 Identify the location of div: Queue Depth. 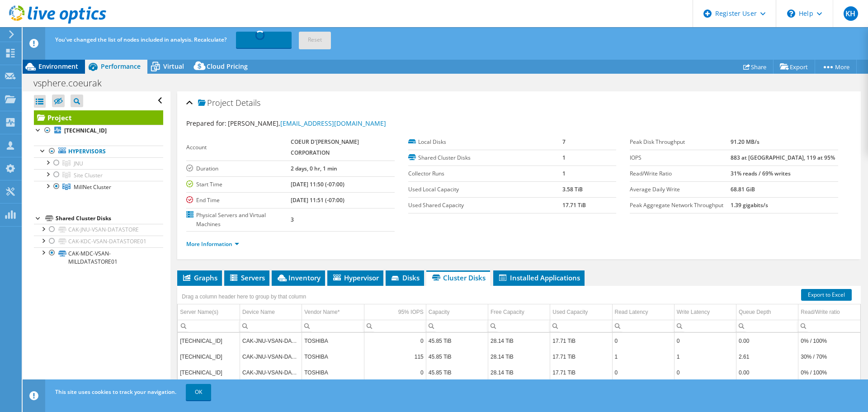
(755, 312).